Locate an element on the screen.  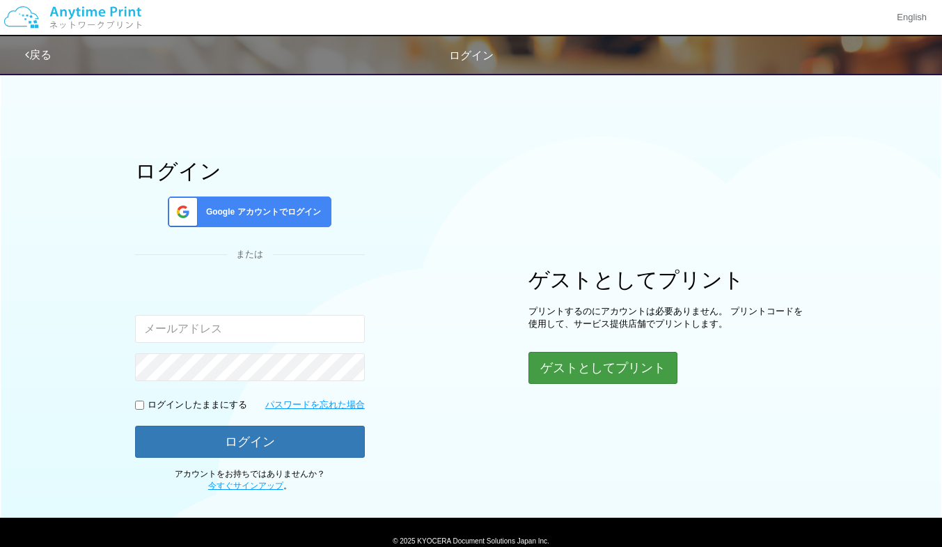
span: Google アカウントでログイン is located at coordinates (260, 212).